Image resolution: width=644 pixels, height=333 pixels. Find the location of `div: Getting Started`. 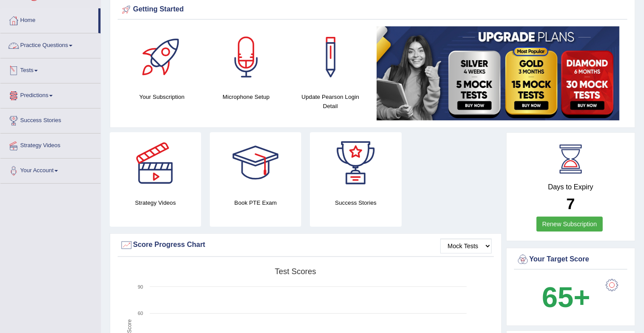

div: Getting Started is located at coordinates (372, 10).